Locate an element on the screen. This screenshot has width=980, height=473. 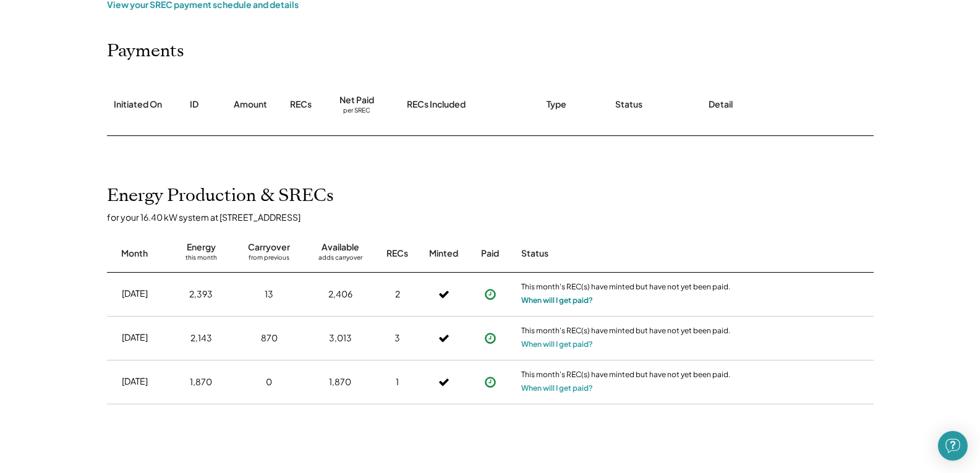
h2: Payments is located at coordinates (145, 52).